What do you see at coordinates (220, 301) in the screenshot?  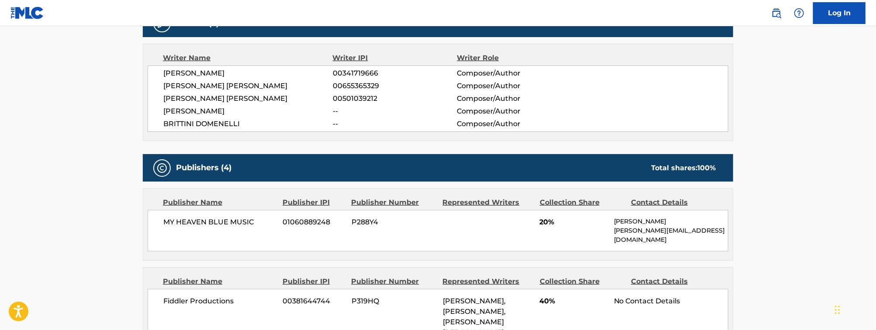 I see `span: Fiddler Productions` at bounding box center [220, 301].